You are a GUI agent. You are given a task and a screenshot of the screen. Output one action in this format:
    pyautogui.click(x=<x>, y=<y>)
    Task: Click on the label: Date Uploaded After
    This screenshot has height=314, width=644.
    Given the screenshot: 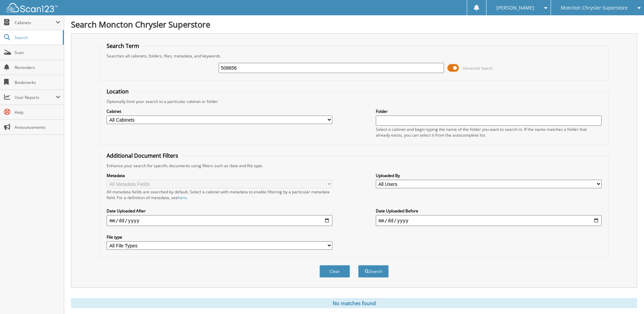 What is the action you would take?
    pyautogui.click(x=219, y=211)
    